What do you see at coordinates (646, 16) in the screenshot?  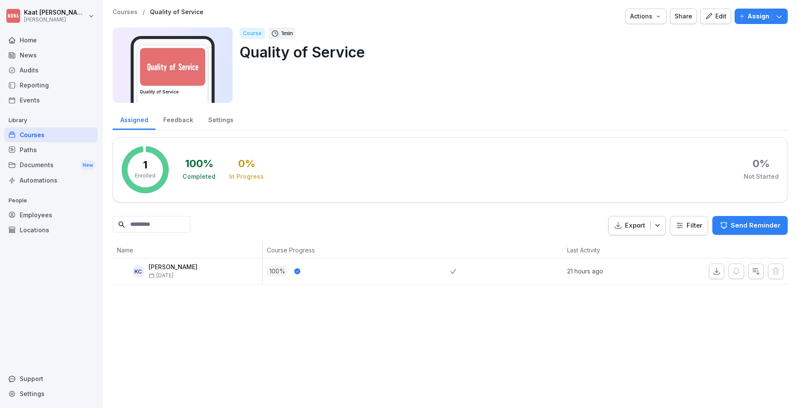 I see `button: Actions` at bounding box center [646, 16].